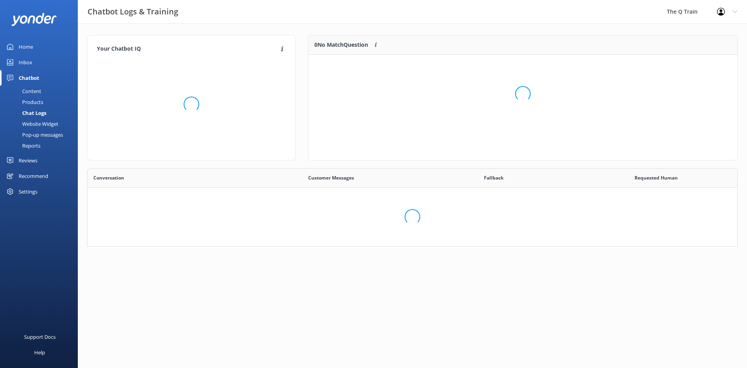  I want to click on span: Customer Messages, so click(331, 178).